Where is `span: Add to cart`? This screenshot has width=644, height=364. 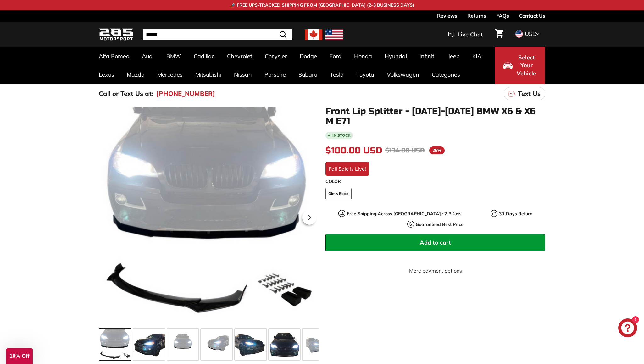
span: Add to cart is located at coordinates (435, 243).